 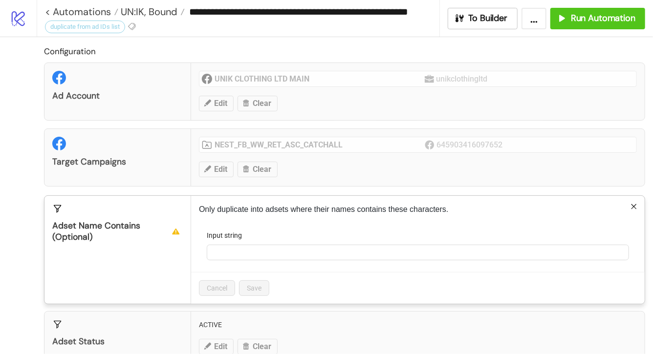 What do you see at coordinates (85, 27) in the screenshot?
I see `div: duplicate from ad IDs list` at bounding box center [85, 27].